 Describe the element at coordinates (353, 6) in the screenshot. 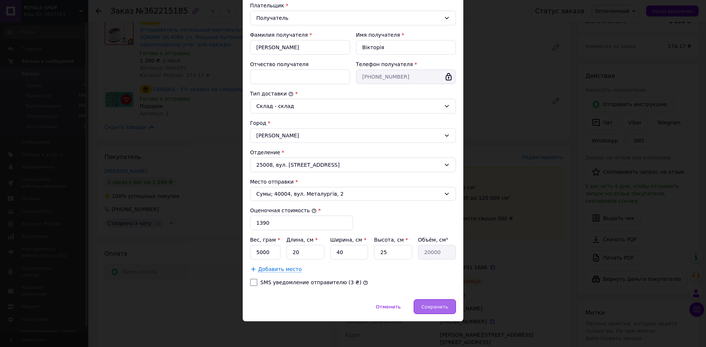

I see `div: Плательщик` at that location.